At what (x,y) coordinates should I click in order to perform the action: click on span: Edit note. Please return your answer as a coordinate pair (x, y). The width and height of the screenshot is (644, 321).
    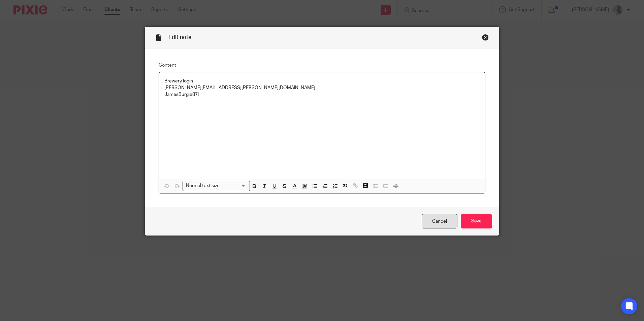
    Looking at the image, I should click on (180, 37).